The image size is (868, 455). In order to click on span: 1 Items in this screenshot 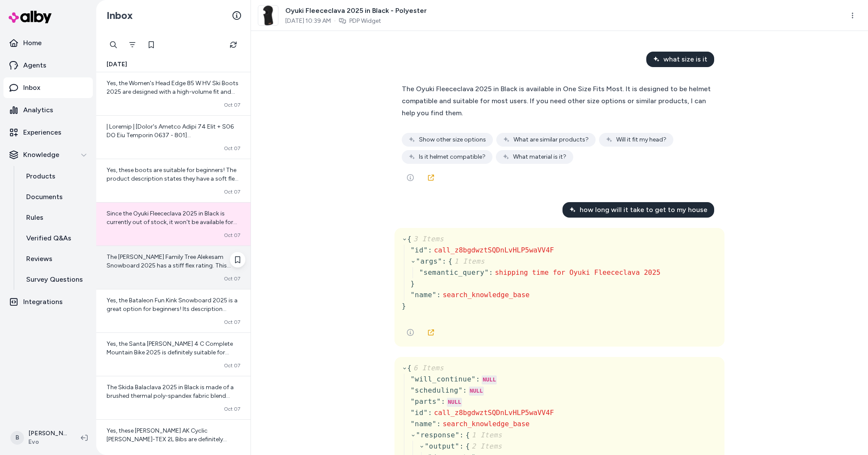, I will do `click(486, 435)`.